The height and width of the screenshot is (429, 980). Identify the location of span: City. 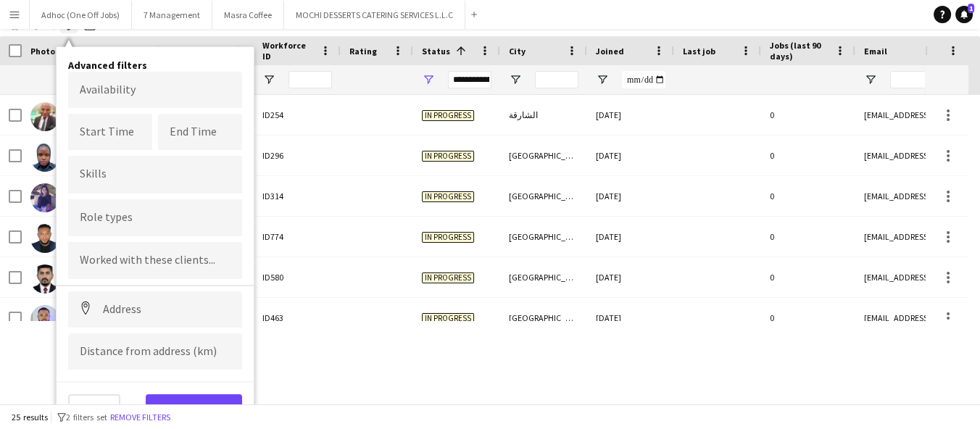
(517, 51).